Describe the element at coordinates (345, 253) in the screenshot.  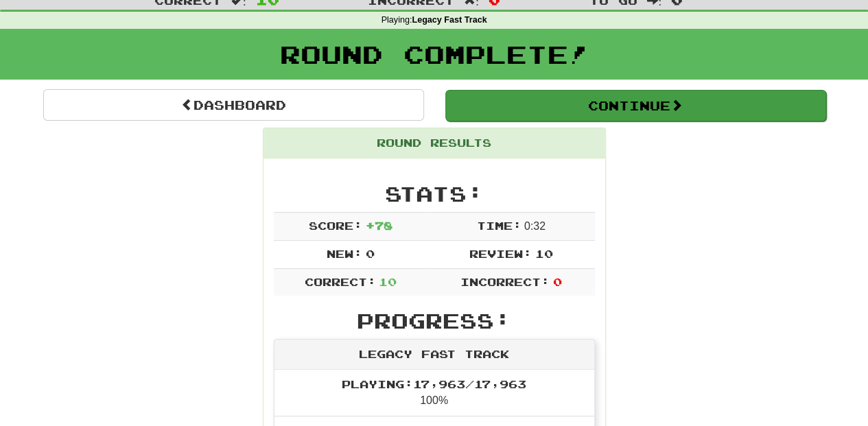
I see `span: New:` at that location.